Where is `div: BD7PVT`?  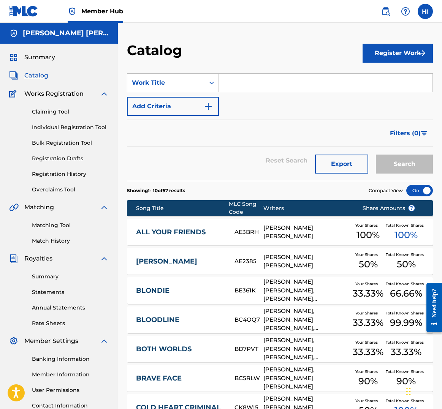 div: BD7PVT is located at coordinates (249, 349).